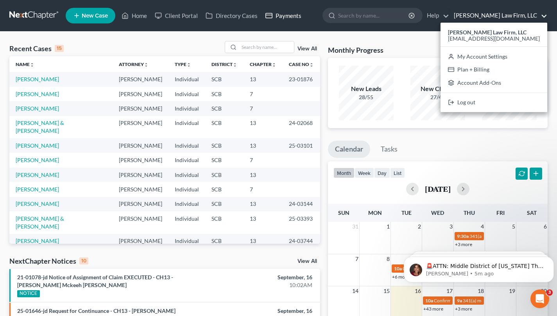 The image size is (557, 316). Describe the element at coordinates (263, 64) in the screenshot. I see `a: Chapterunfold_more` at that location.